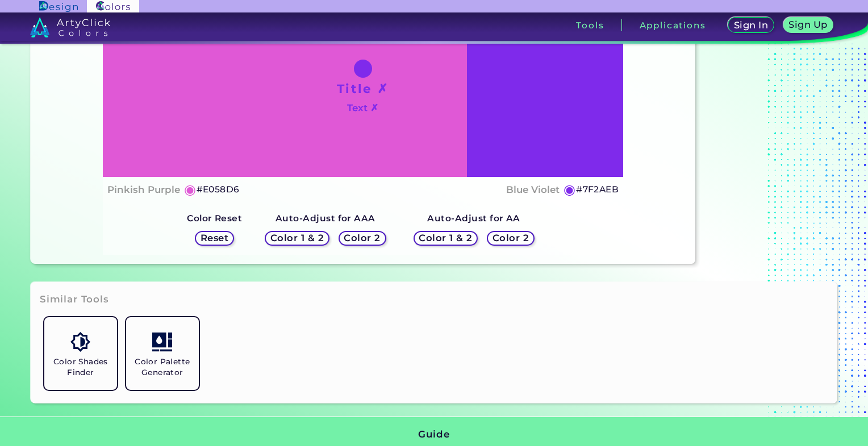 The height and width of the screenshot is (446, 868). What do you see at coordinates (81, 354) in the screenshot?
I see `a: Color Shades Finder` at bounding box center [81, 354].